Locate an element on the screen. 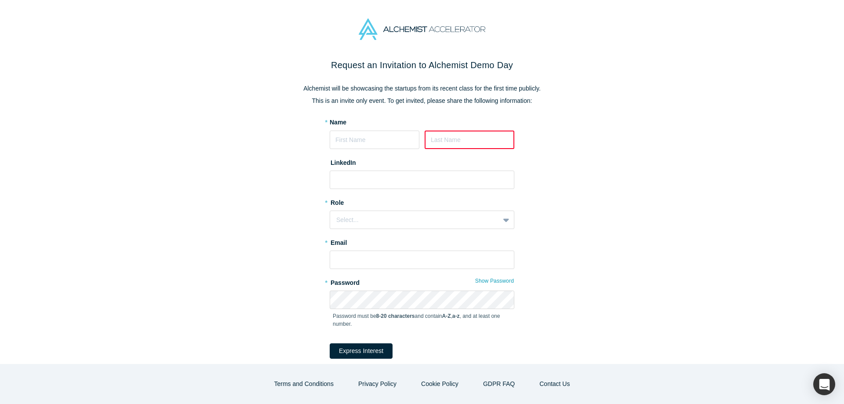 This screenshot has width=844, height=404. label: LinkedIn is located at coordinates (343, 161).